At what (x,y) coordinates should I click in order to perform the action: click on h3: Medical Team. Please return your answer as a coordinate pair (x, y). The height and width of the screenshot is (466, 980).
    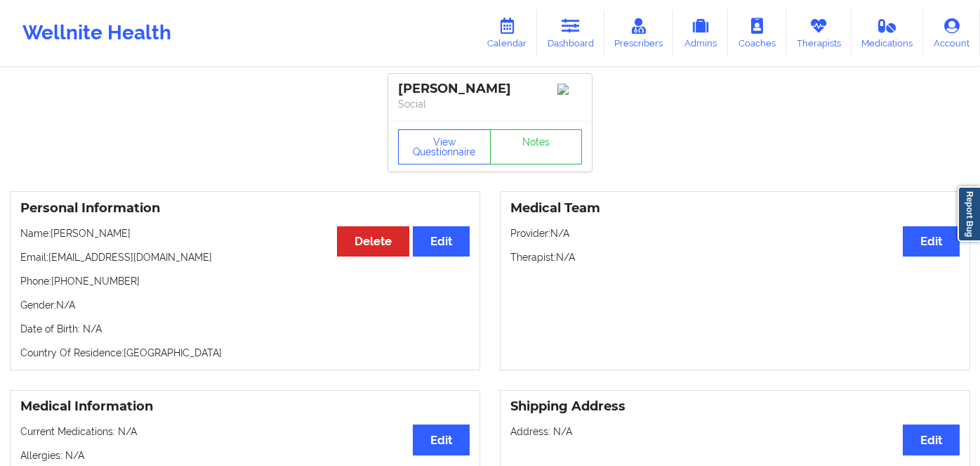
    Looking at the image, I should click on (735, 208).